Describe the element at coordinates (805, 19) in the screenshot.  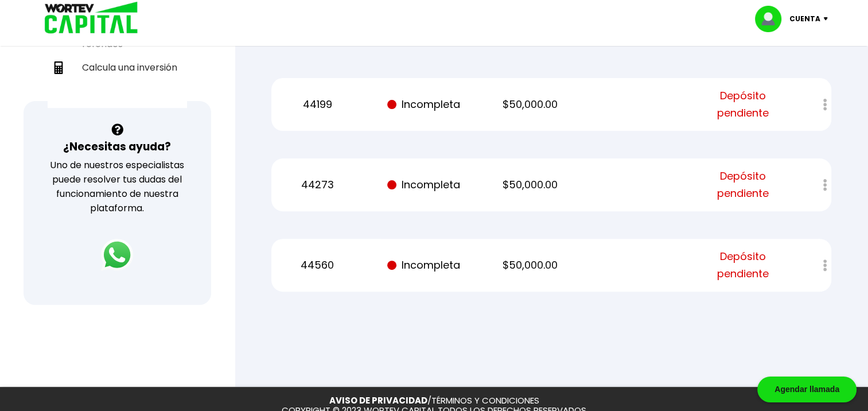
I see `p: Cuenta` at that location.